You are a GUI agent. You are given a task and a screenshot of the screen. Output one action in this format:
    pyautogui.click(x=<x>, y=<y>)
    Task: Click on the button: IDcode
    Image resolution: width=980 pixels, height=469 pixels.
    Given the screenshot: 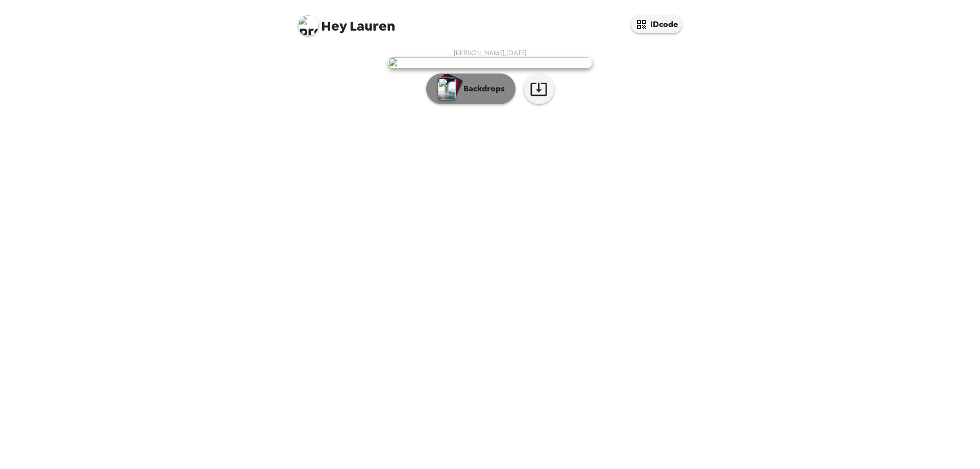 What is the action you would take?
    pyautogui.click(x=656, y=24)
    